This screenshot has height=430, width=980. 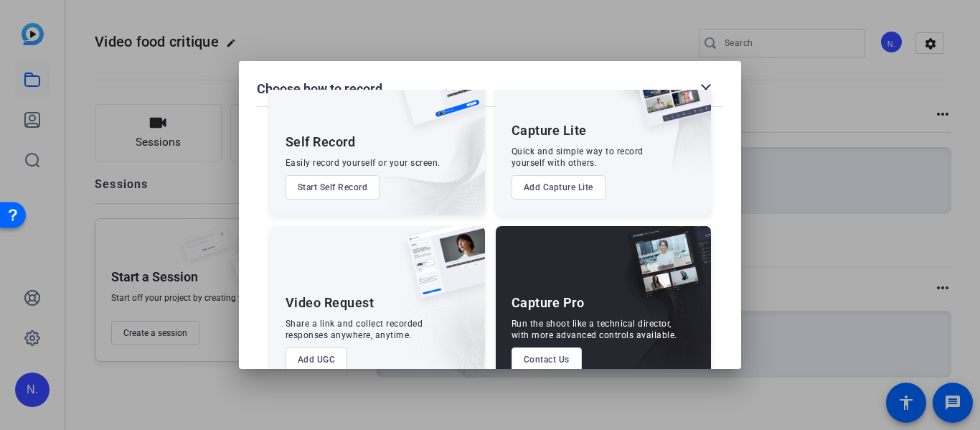 What do you see at coordinates (666, 98) in the screenshot?
I see `img: capture-lite.png` at bounding box center [666, 98].